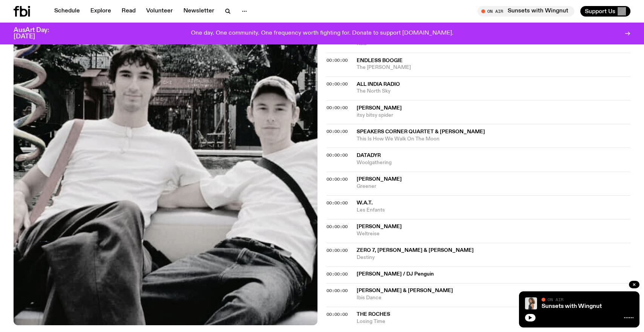 Image resolution: width=644 pixels, height=332 pixels. I want to click on a: Newsletter, so click(199, 12).